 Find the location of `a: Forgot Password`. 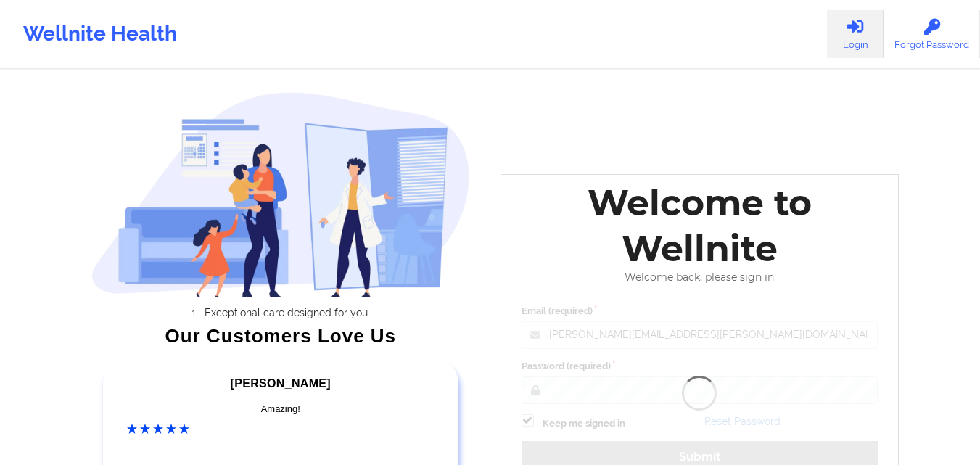

a: Forgot Password is located at coordinates (931, 34).